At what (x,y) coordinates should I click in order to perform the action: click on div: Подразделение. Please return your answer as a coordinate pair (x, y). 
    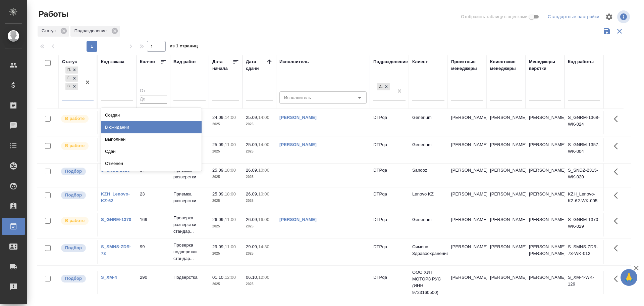
    Looking at the image, I should click on (96, 31).